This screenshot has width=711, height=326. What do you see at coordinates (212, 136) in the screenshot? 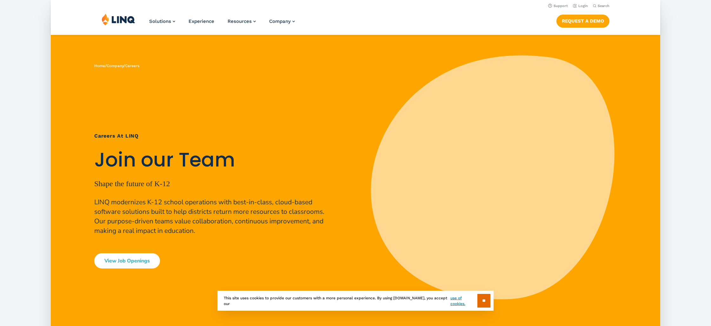
I see `h1: Careers at LINQ` at bounding box center [212, 136].